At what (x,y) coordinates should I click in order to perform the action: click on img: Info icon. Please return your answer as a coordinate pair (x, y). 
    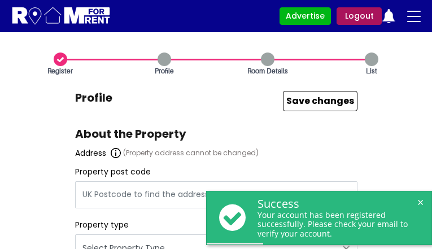
    Looking at the image, I should click on (116, 153).